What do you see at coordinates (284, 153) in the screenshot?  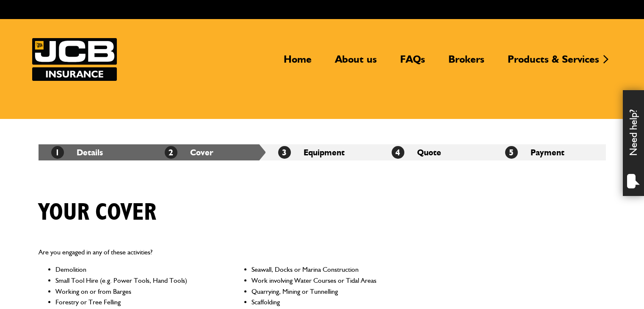 I see `span: 3` at bounding box center [284, 153].